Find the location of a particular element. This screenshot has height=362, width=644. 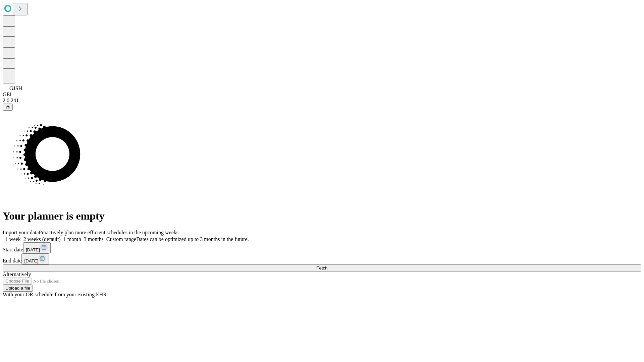

span: 1 month is located at coordinates (72, 239).